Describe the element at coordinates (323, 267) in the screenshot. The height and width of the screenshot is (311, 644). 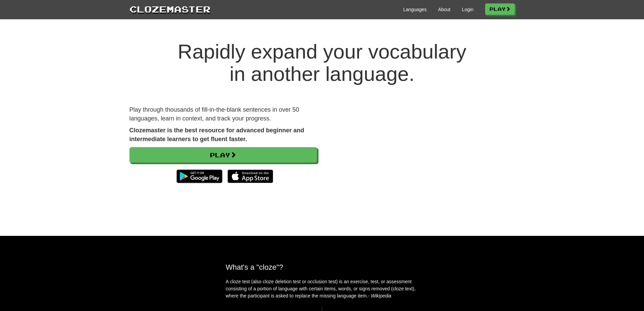
I see `h2: What's a "cloze"?` at that location.